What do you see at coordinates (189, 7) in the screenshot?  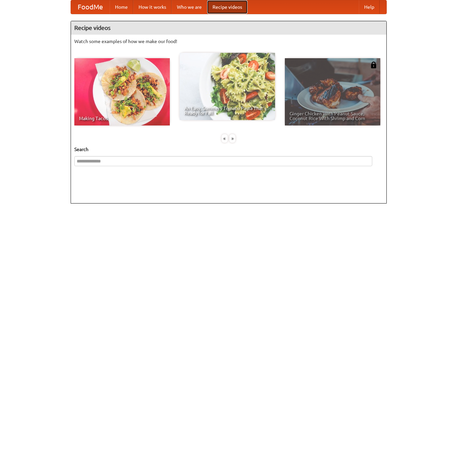 I see `a: Who we are` at bounding box center [189, 7].